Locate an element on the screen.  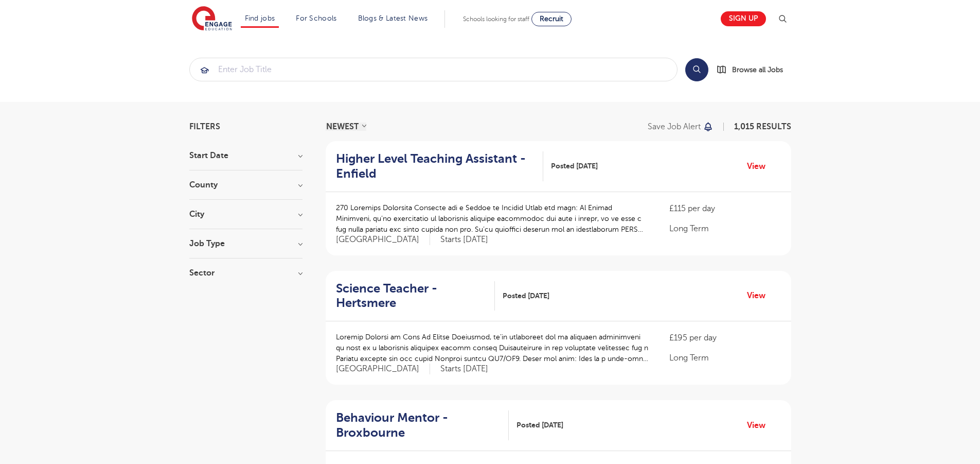
h3: Sector is located at coordinates (246, 272).